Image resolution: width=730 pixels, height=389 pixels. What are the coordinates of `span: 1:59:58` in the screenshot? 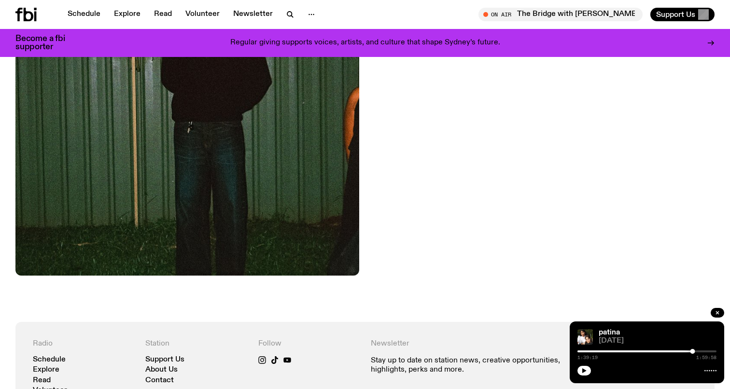 It's located at (707, 358).